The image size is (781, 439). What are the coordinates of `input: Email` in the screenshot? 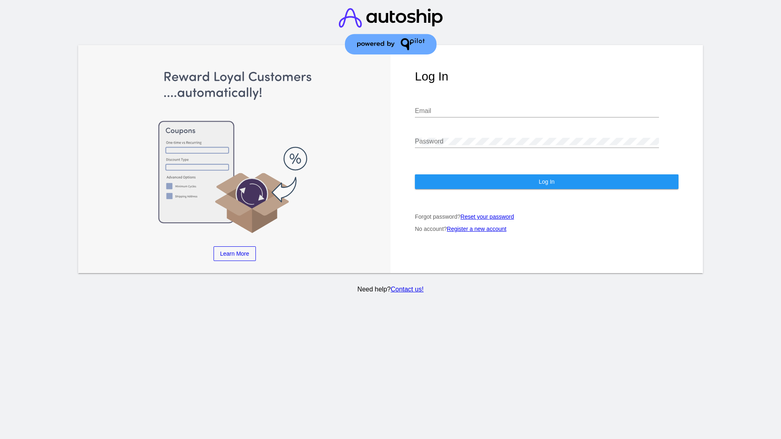 It's located at (537, 111).